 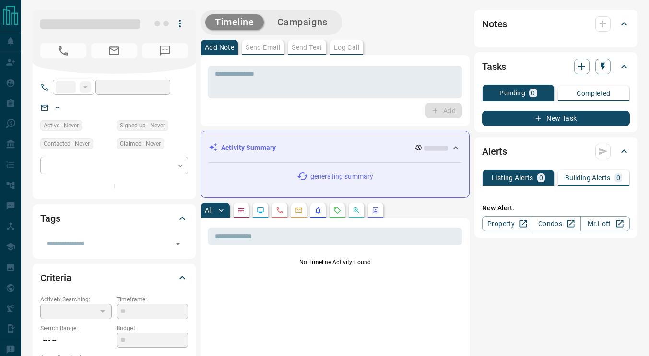 I want to click on svg: Calls, so click(x=280, y=210).